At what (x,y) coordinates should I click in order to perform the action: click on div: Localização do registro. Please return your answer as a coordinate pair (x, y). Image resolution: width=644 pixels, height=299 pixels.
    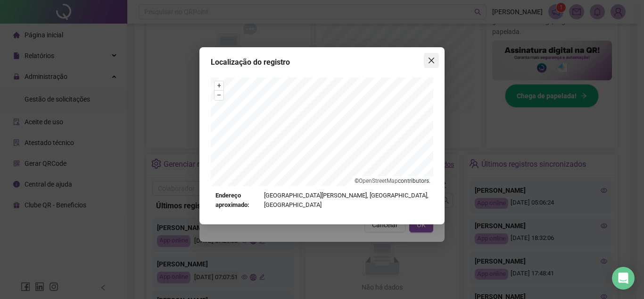
    Looking at the image, I should click on (322, 62).